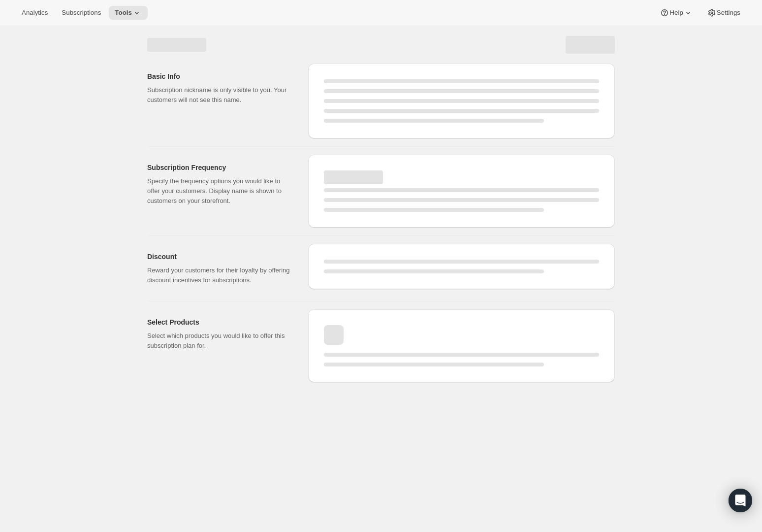 The height and width of the screenshot is (532, 762). What do you see at coordinates (81, 13) in the screenshot?
I see `span: Subscriptions` at bounding box center [81, 13].